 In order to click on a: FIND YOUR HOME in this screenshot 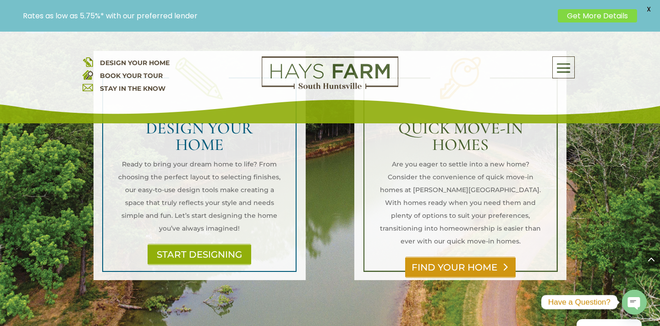, I will do `click(461, 267)`.